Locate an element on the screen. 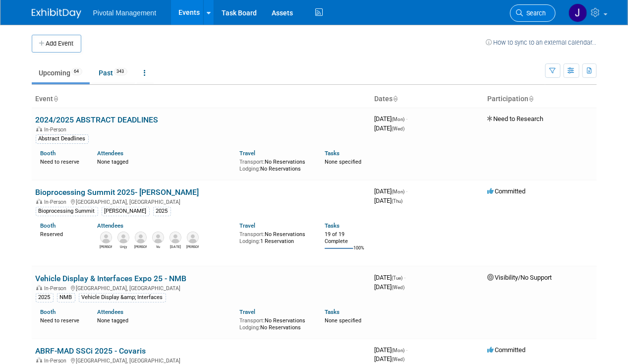  div: Bioprocessing Summit is located at coordinates (67, 211).